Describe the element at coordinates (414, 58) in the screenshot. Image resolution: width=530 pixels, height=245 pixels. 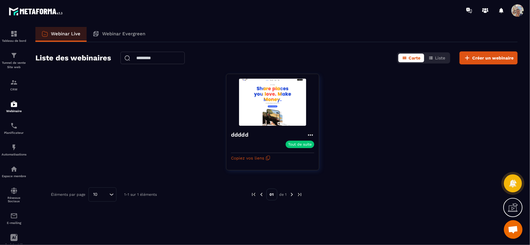
I see `span: Carte` at that location.